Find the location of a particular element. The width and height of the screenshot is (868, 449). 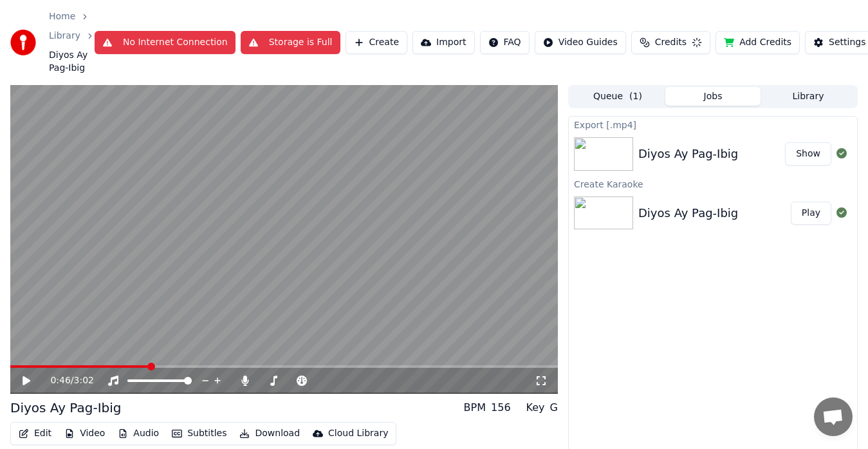

button: Create is located at coordinates (377, 43).